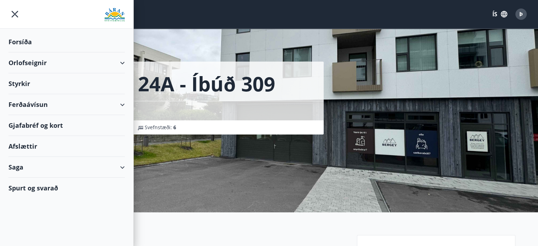  What do you see at coordinates (153, 84) in the screenshot?
I see `h1: Borgartún 24A - íbúð 309` at bounding box center [153, 84].